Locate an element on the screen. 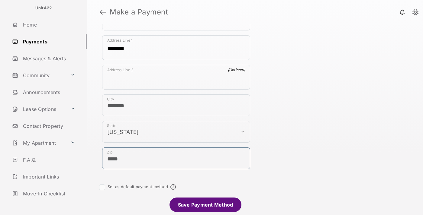  a: Home is located at coordinates (48, 25).